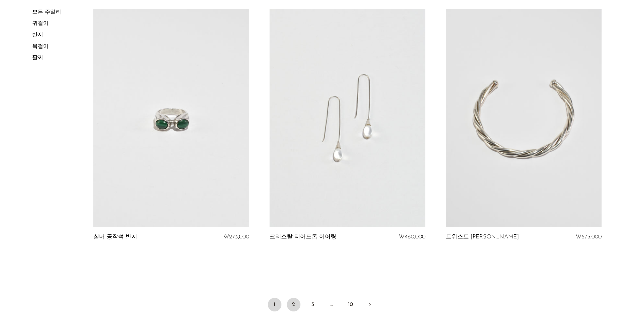  I want to click on a: 모든 주얼리, so click(46, 13).